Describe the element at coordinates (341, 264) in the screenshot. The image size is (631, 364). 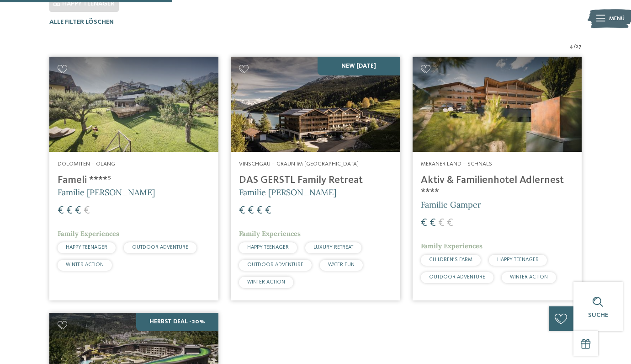
I see `span: WATER FUN` at that location.